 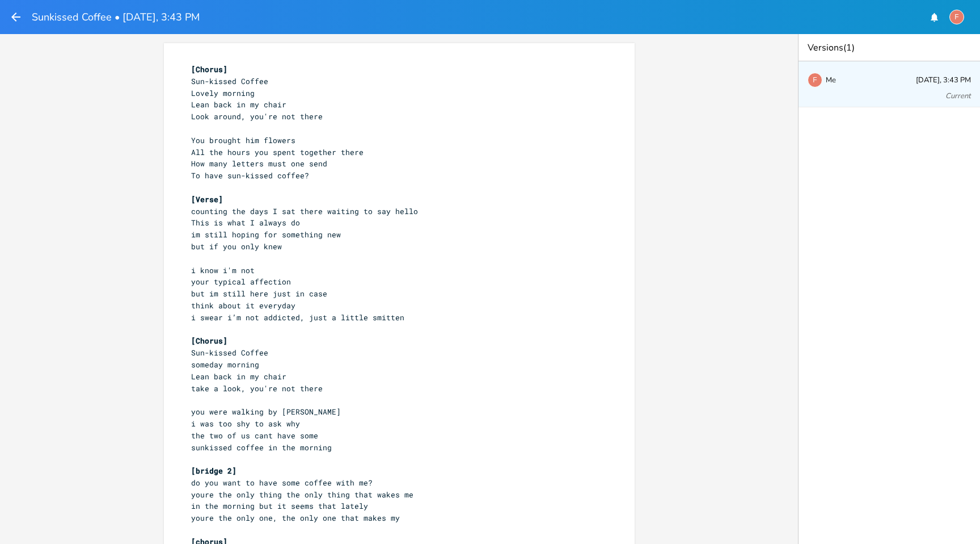 What do you see at coordinates (255, 435) in the screenshot?
I see `span: the two of us cant have some` at bounding box center [255, 435].